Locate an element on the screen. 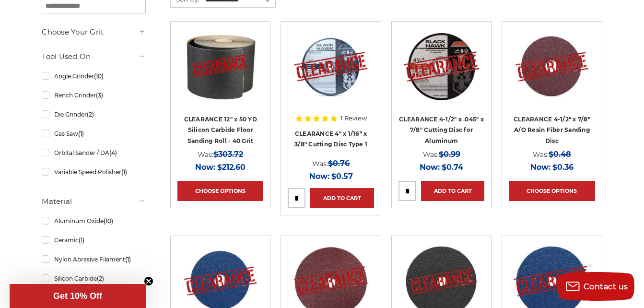 The image size is (644, 308). button: Close teaser is located at coordinates (149, 281).